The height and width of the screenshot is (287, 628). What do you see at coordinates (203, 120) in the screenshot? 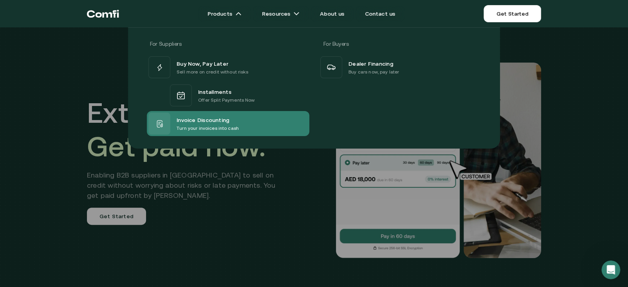
I see `span: Invoice Discounting` at bounding box center [203, 120].